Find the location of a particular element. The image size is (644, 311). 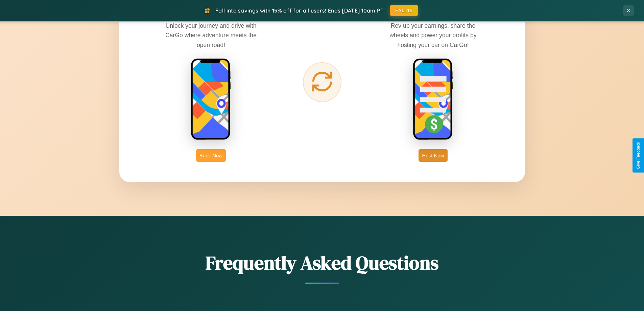

p: Unlock your journey and drive with CarGo where adventure meets the open road! is located at coordinates (211, 35).